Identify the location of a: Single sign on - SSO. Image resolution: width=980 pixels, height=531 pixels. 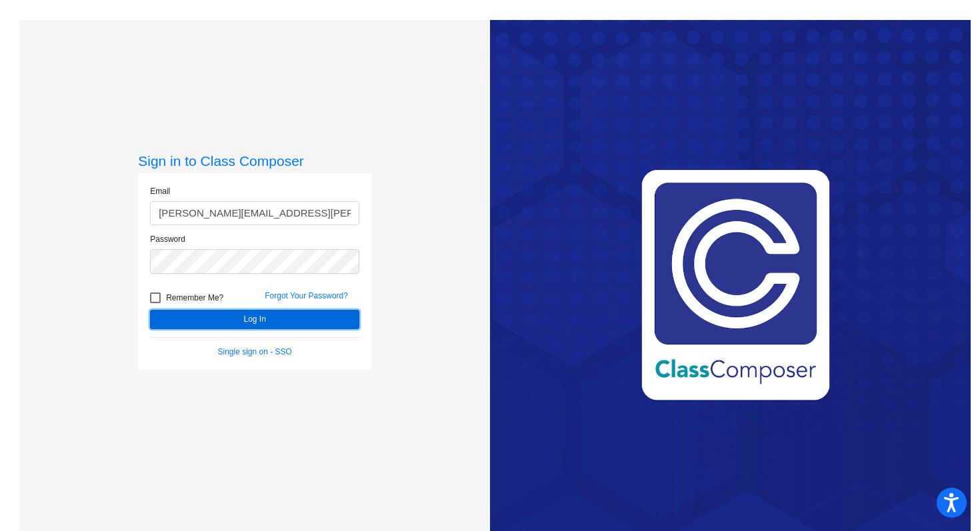
(255, 352).